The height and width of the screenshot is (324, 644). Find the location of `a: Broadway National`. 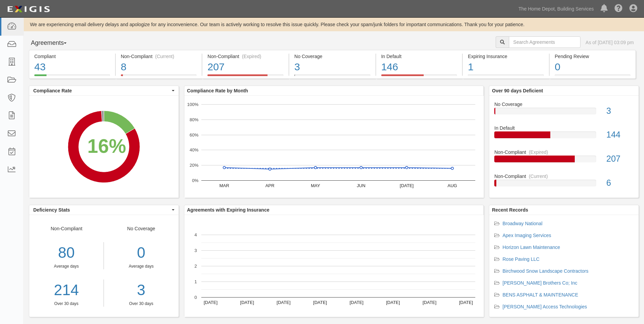

a: Broadway National is located at coordinates (523, 224).